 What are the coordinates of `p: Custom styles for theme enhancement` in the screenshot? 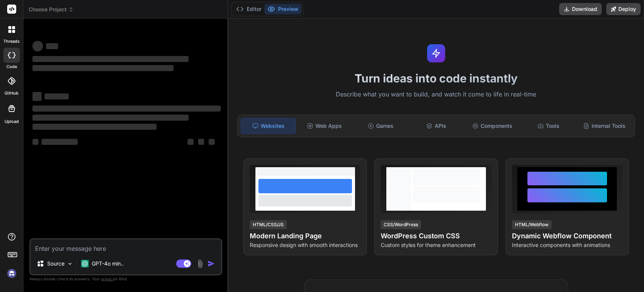 It's located at (436, 245).